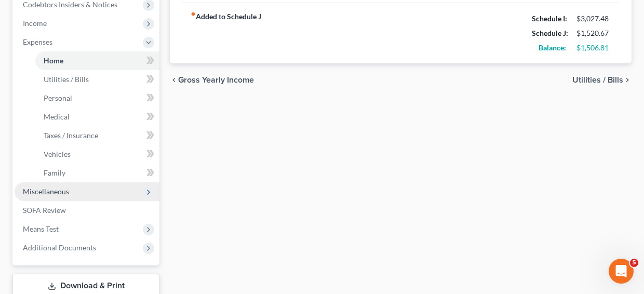 The image size is (644, 294). I want to click on a: Home, so click(97, 61).